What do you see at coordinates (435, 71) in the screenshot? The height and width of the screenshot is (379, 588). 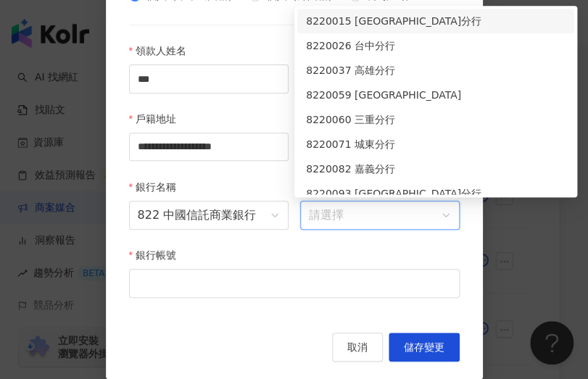 I see `div: 8220037 高雄分行` at bounding box center [435, 71].